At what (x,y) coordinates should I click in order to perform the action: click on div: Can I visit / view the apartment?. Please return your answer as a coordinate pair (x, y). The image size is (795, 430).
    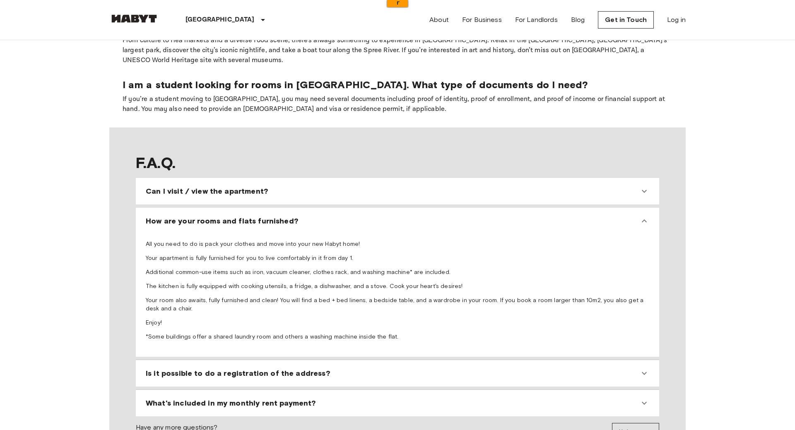
    Looking at the image, I should click on (397, 191).